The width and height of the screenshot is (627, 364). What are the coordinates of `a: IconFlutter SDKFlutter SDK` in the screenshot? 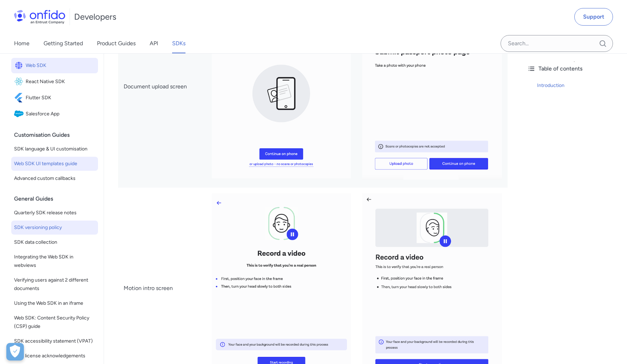 It's located at (55, 98).